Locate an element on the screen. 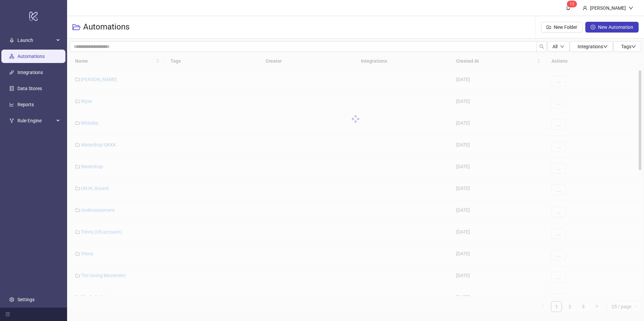  button: Integrationsdown is located at coordinates (592, 46).